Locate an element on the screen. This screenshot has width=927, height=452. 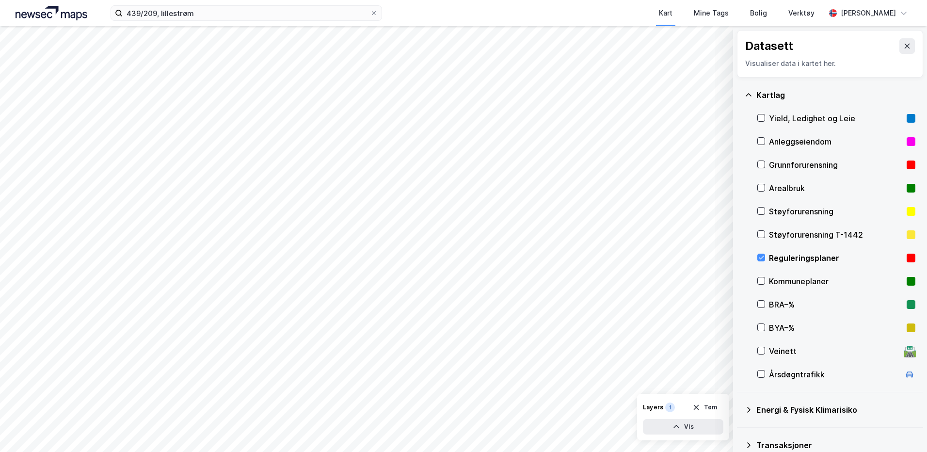
div: Layers is located at coordinates (653, 407).